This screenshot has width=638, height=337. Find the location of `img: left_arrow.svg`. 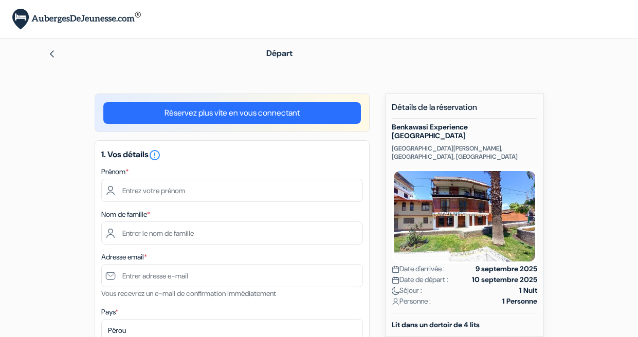

img: left_arrow.svg is located at coordinates (52, 54).